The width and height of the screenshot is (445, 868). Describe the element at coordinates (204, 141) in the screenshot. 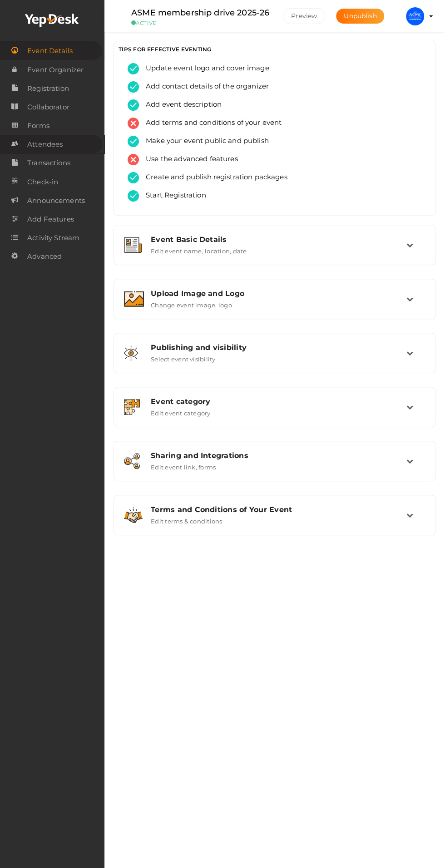

I see `span: Make your event public and publish` at that location.